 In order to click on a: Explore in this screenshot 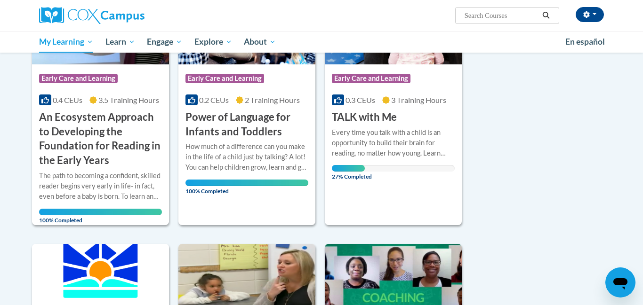, I will do `click(213, 42)`.